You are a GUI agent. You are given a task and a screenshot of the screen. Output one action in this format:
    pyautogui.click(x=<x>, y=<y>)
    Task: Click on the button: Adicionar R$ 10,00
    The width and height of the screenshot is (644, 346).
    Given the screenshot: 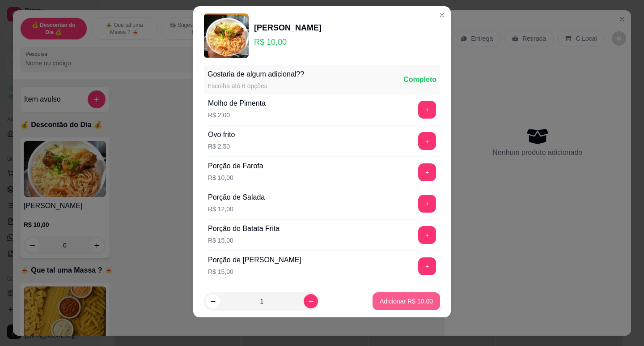 What is the action you would take?
    pyautogui.click(x=406, y=301)
    